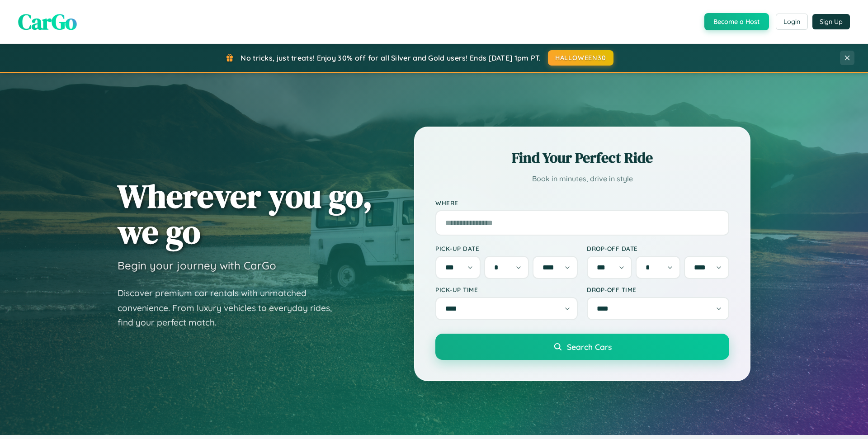 This screenshot has width=868, height=439. Describe the element at coordinates (589, 346) in the screenshot. I see `span: Search Cars` at that location.